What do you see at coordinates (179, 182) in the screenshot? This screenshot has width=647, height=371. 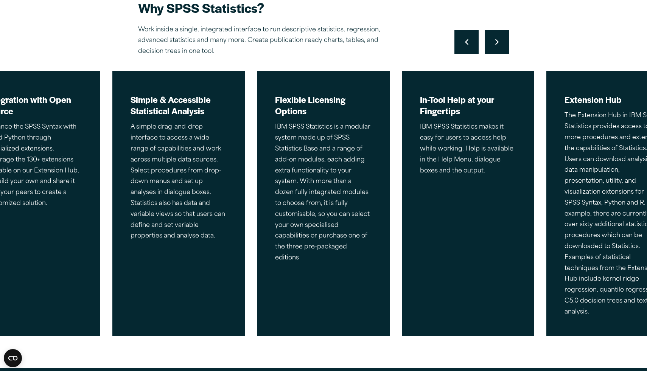 I see `p: A simple drag-and-drop interface to access a wide range of capabilities and work across multiple ...` at bounding box center [179, 182].